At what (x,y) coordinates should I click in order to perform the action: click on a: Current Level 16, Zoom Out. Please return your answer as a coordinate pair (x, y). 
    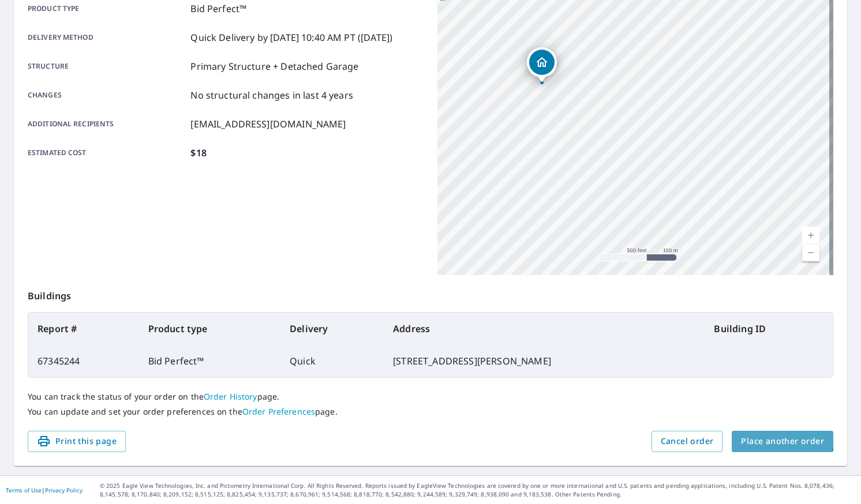
    Looking at the image, I should click on (811, 252).